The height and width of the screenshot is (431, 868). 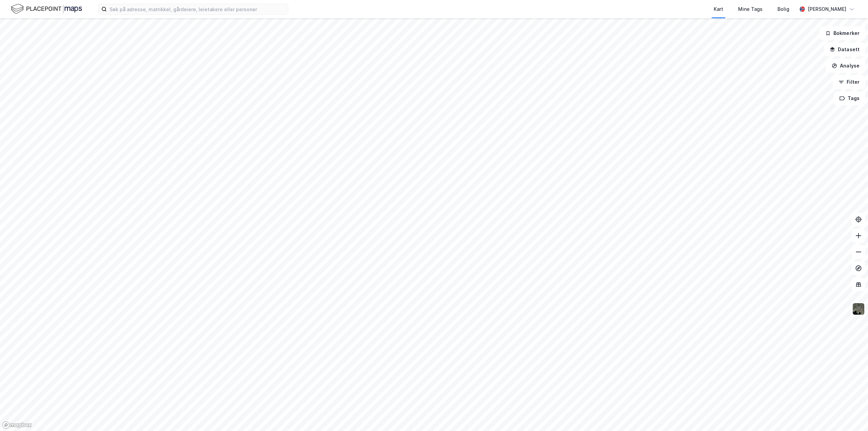 I want to click on input: Søk på adresse, matrikkel, gårdeiere, leietakere eller personer, so click(x=197, y=9).